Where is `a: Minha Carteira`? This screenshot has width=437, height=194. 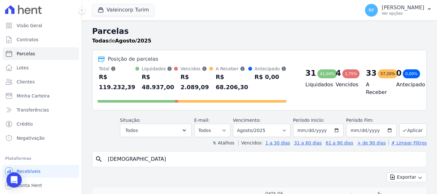
a: Minha Carteira is located at coordinates (41, 96).